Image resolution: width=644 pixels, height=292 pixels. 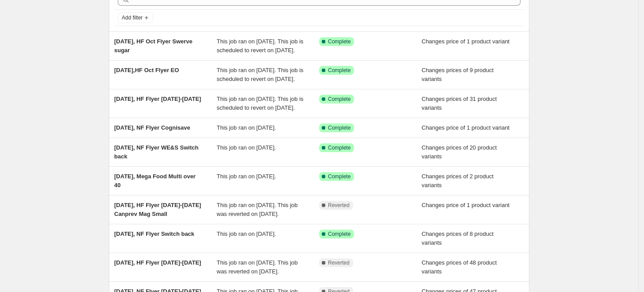 I want to click on button: Add filter, so click(x=135, y=18).